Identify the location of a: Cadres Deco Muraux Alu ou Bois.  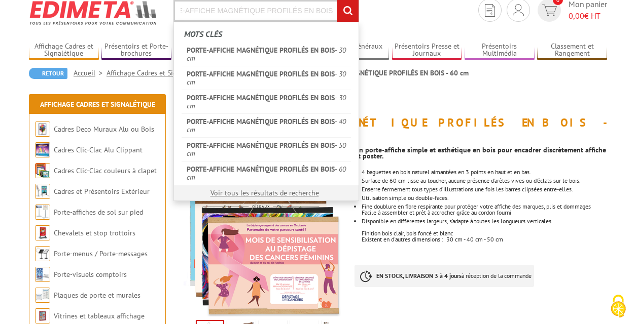
(104, 129).